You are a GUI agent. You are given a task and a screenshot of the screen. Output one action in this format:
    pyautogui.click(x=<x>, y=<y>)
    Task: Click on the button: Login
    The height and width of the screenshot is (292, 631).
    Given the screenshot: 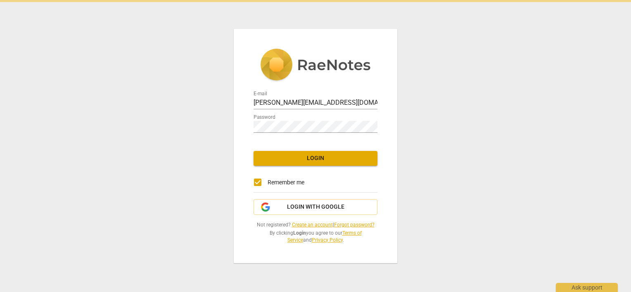 What is the action you would take?
    pyautogui.click(x=315, y=158)
    